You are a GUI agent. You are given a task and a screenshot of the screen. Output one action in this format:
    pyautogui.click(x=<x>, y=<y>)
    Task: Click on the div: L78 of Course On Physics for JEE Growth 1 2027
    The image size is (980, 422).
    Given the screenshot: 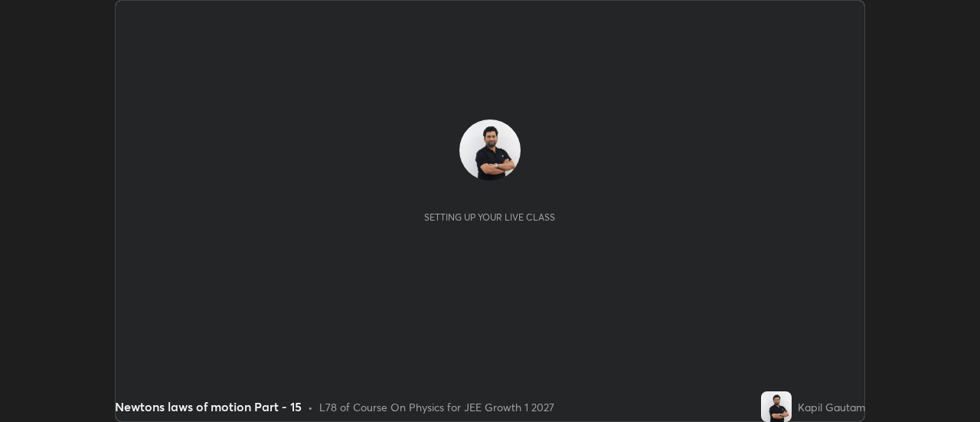 What is the action you would take?
    pyautogui.click(x=437, y=407)
    